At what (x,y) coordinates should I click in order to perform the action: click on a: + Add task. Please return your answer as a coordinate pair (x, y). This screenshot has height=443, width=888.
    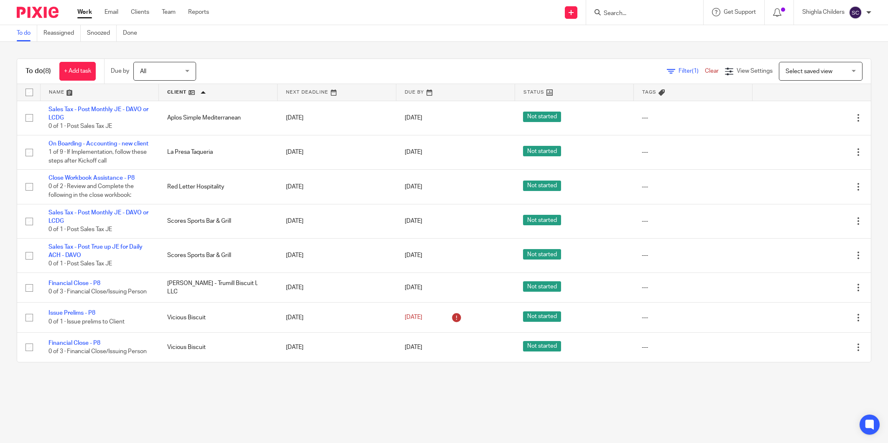
    Looking at the image, I should click on (77, 71).